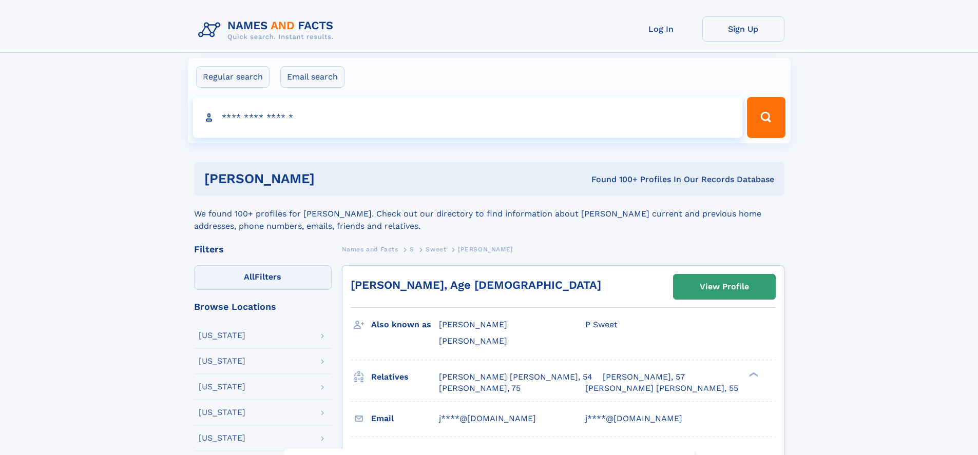 Image resolution: width=978 pixels, height=455 pixels. What do you see at coordinates (405, 325) in the screenshot?
I see `h3: Also known as` at bounding box center [405, 325].